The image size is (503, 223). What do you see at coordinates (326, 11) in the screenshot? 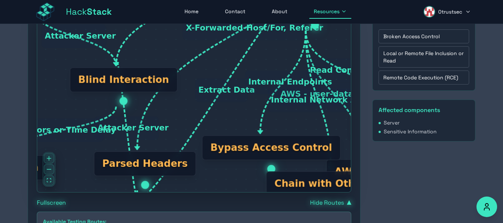
I see `span: Resources` at bounding box center [326, 11].